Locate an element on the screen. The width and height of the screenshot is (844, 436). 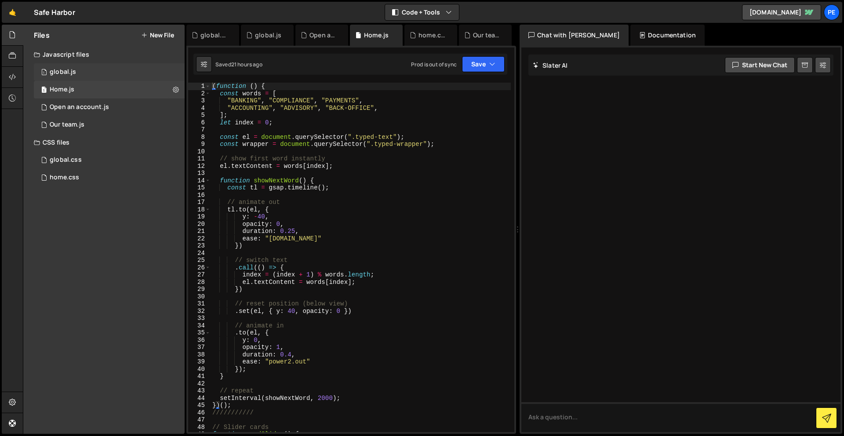
div: 24 is located at coordinates (199, 253).